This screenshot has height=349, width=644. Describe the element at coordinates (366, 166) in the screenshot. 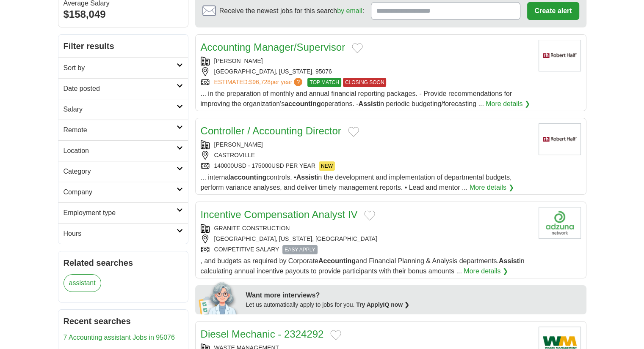

I see `div: 140000USD - 175000USD PER YEAR` at that location.